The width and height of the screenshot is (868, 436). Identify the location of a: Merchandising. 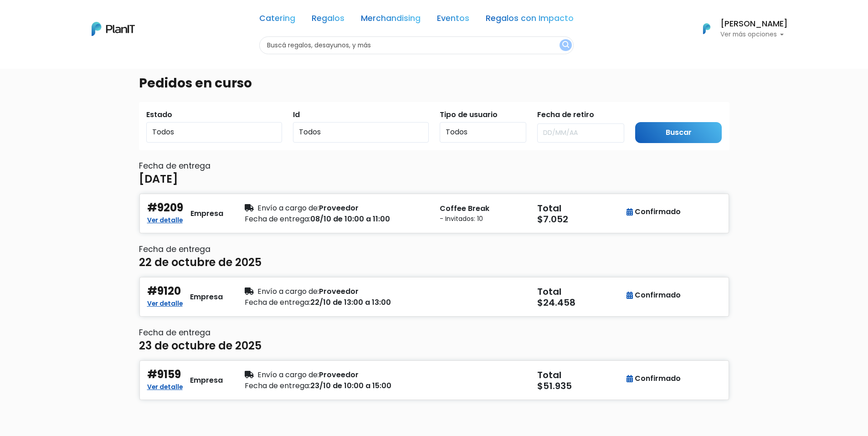
(391, 20).